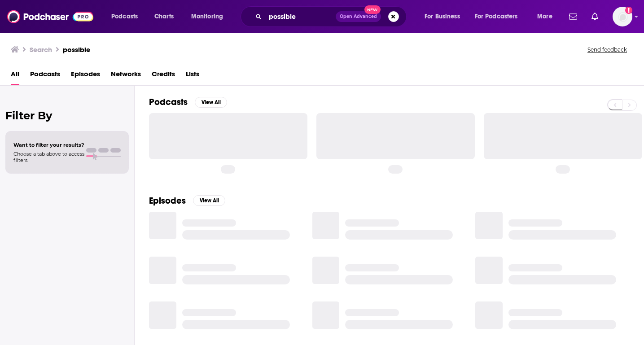 This screenshot has width=644, height=345. I want to click on a: EpisodesView All, so click(187, 201).